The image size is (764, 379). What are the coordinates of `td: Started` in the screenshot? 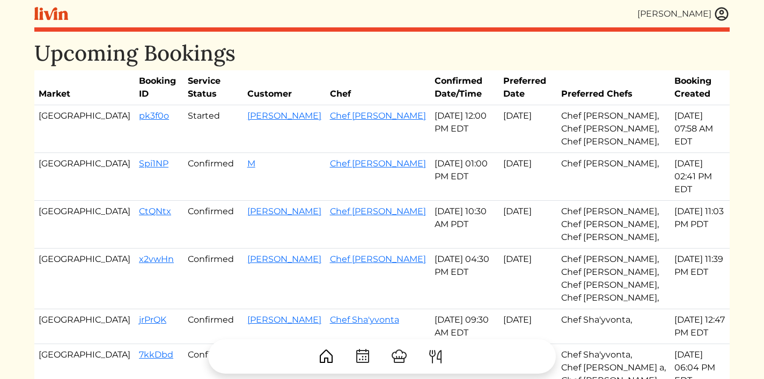 It's located at (213, 129).